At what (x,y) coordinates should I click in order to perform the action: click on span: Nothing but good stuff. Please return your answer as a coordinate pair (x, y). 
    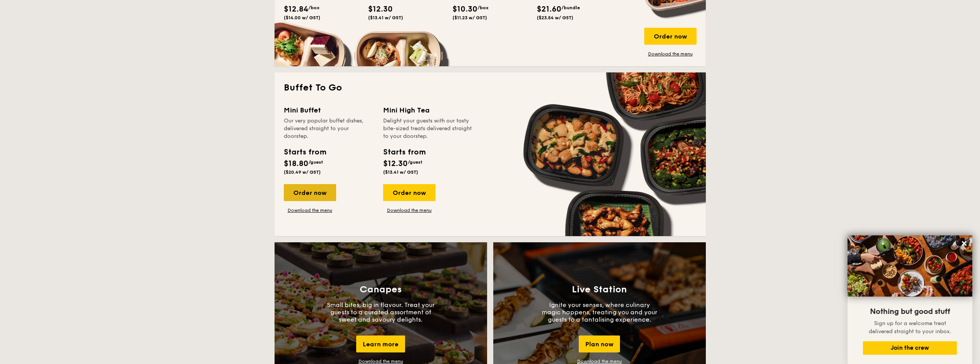
    Looking at the image, I should click on (910, 311).